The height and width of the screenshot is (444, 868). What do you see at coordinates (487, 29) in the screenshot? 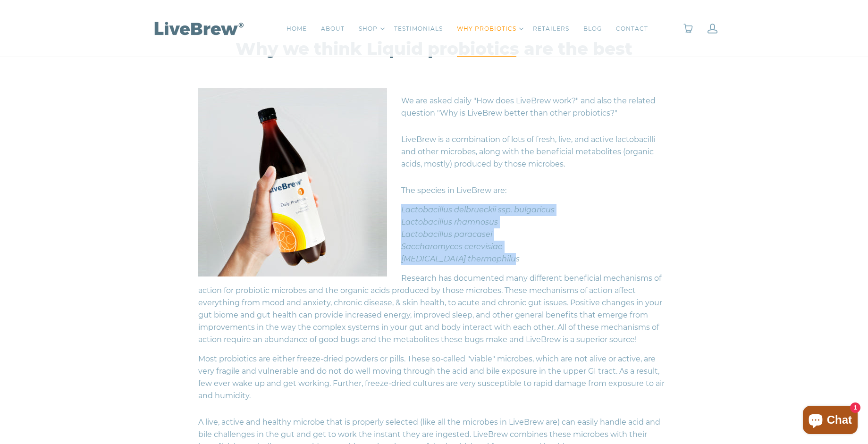
I see `a: WHY PROBIOTICS` at bounding box center [487, 29].